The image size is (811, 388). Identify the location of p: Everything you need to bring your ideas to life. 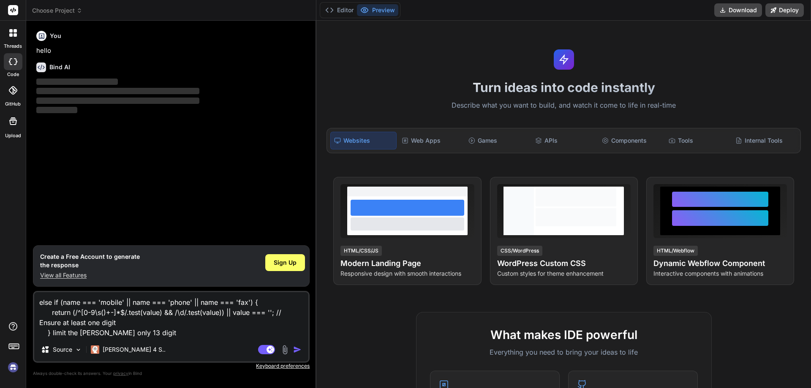
(564, 352).